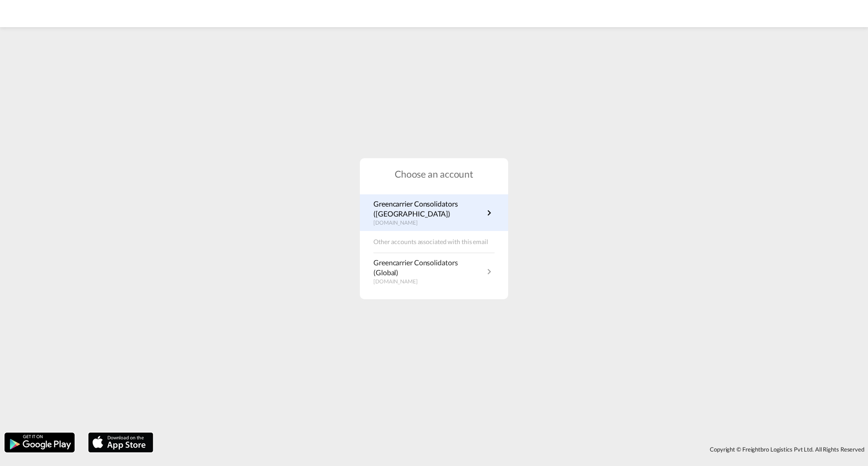 Image resolution: width=868 pixels, height=466 pixels. I want to click on h1: Choose an account, so click(434, 173).